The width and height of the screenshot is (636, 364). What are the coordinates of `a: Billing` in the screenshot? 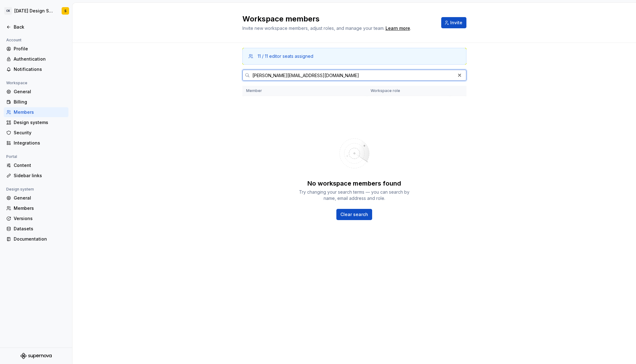 It's located at (36, 102).